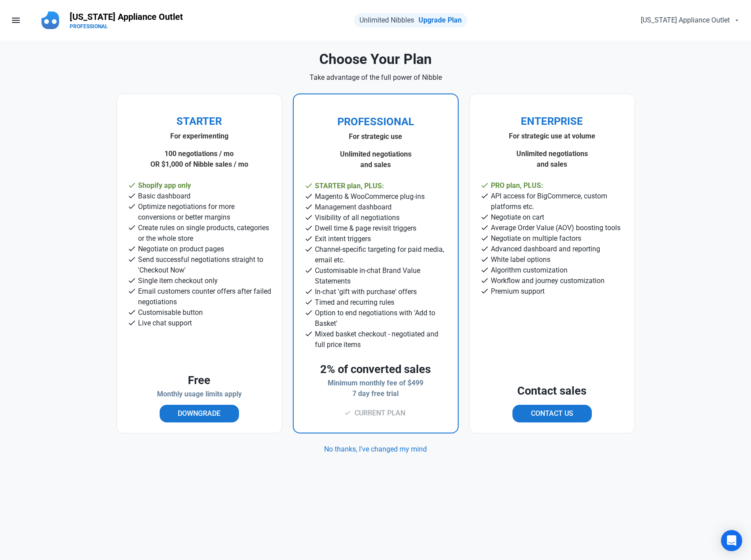  I want to click on strong: For strategic use at volume, so click(552, 136).